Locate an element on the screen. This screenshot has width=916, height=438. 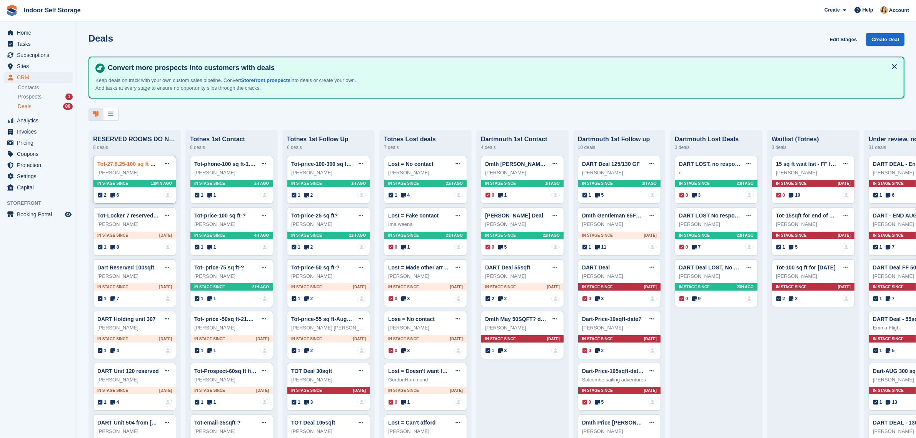
div: RESERVED ROOMS DO NOT LET is located at coordinates (135, 139).